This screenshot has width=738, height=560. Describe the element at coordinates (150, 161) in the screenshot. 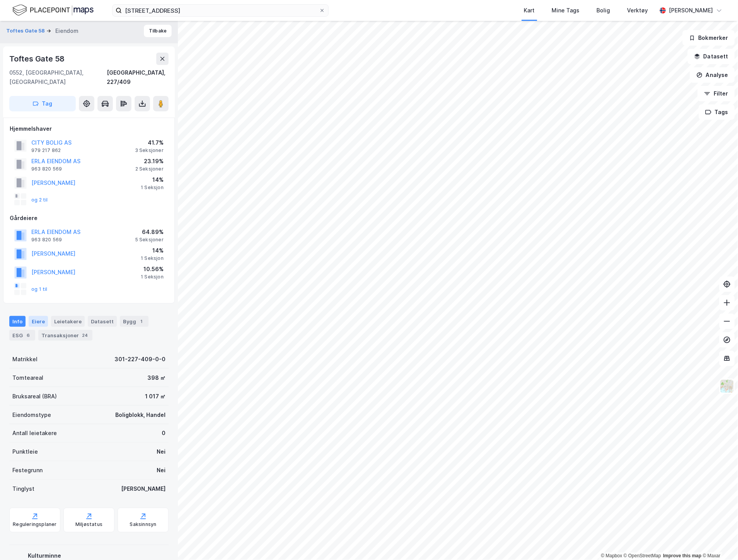

I see `div: 23.19%` at that location.